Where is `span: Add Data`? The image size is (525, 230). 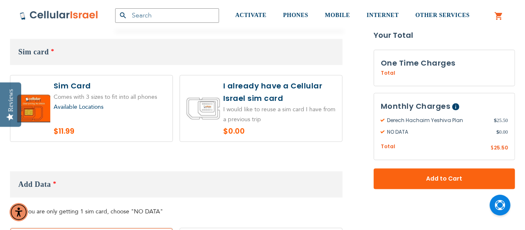
span: Add Data is located at coordinates (34, 184).